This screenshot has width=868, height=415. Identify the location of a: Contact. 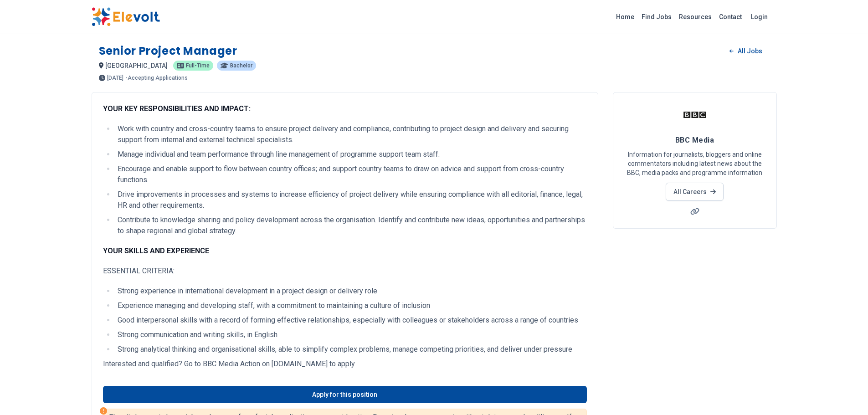
(730, 17).